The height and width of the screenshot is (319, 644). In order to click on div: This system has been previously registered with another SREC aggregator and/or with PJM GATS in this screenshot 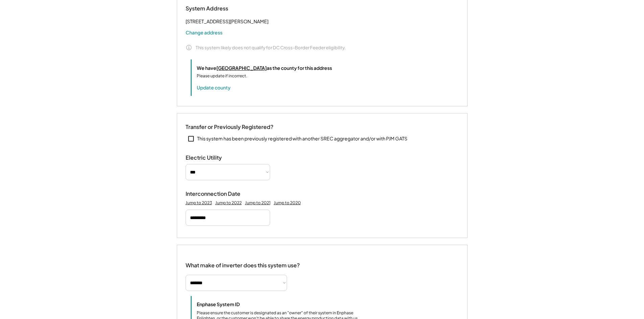, I will do `click(302, 139)`.